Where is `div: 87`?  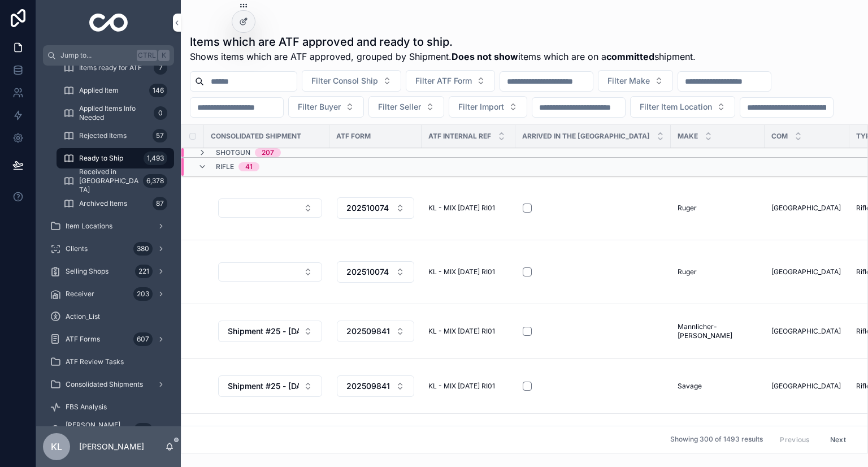 div: 87 is located at coordinates (160, 203).